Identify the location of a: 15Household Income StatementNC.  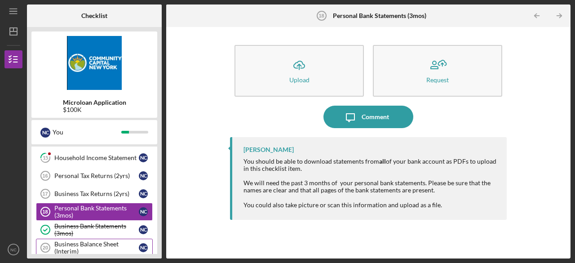
(94, 158).